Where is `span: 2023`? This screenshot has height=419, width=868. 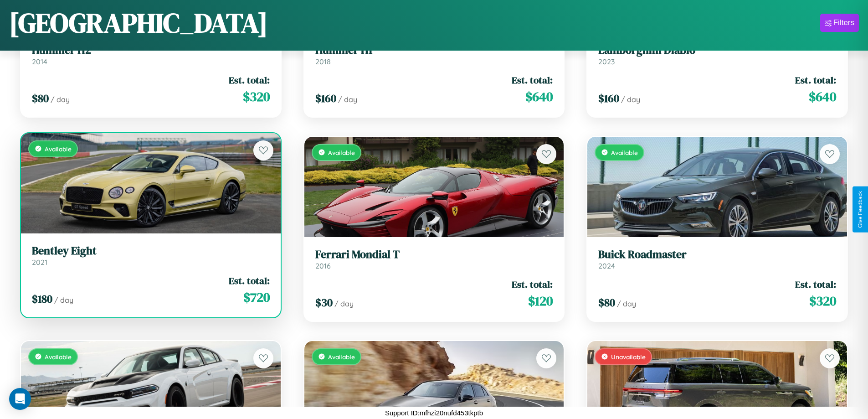 span: 2023 is located at coordinates (606, 62).